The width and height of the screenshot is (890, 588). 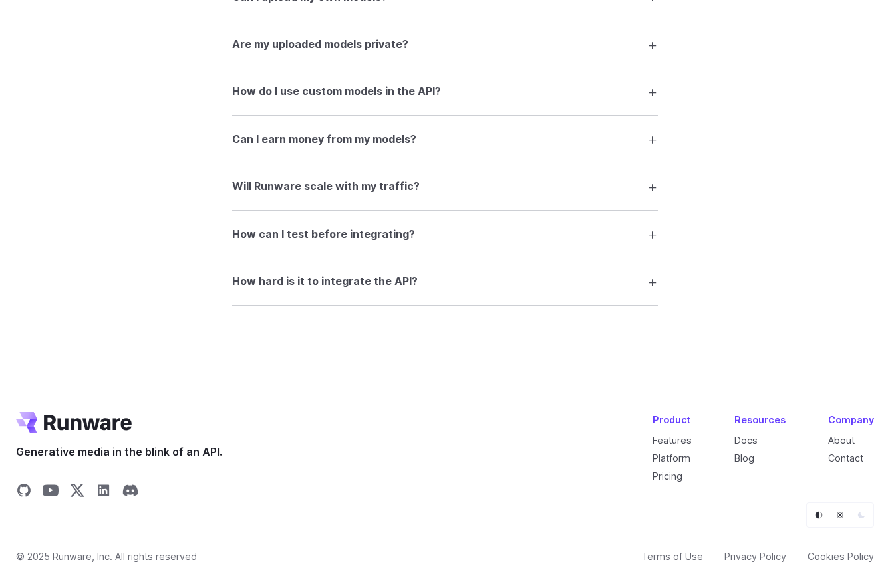 I want to click on a: Blog, so click(x=744, y=458).